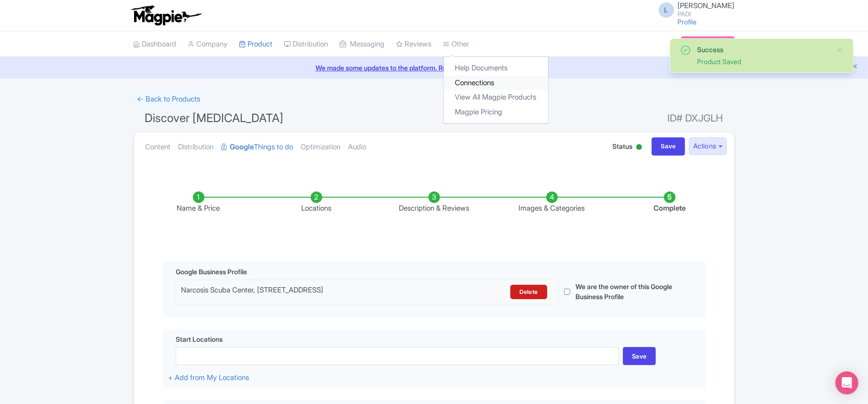 This screenshot has width=868, height=404. What do you see at coordinates (199, 203) in the screenshot?
I see `li: Name & Price` at bounding box center [199, 203].